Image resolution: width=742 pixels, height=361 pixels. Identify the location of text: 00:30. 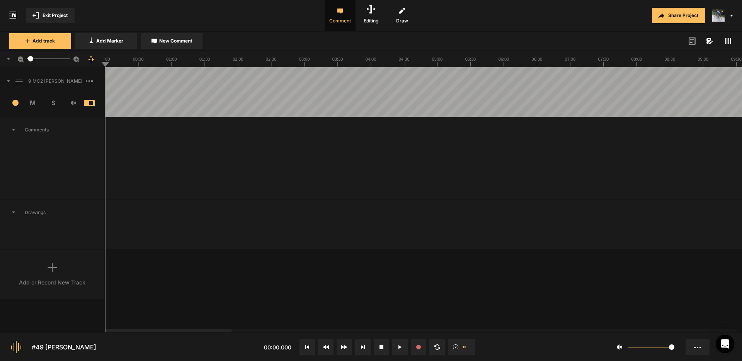
(138, 59).